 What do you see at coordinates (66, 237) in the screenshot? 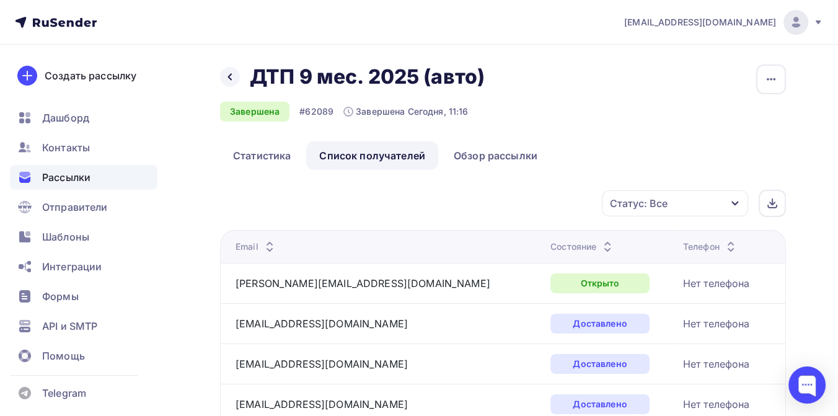
I see `span: Шаблоны` at bounding box center [66, 237].